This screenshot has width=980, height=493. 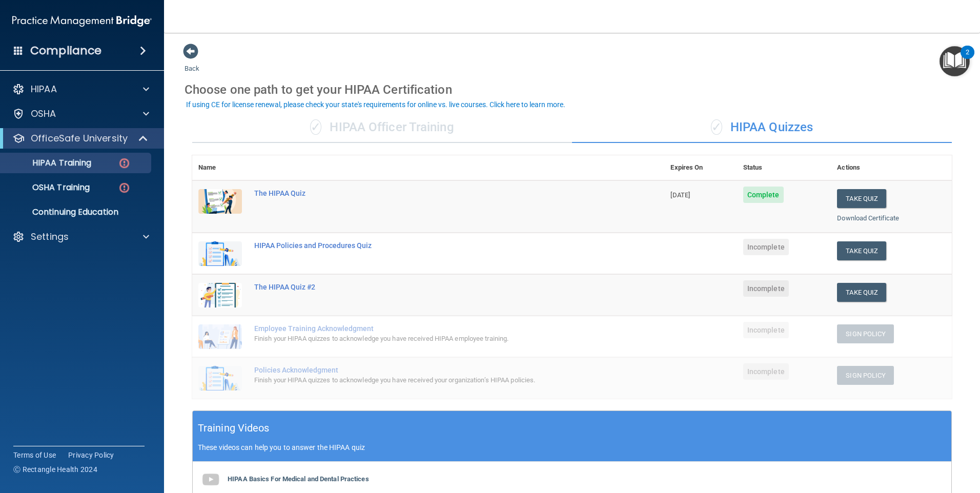 What do you see at coordinates (80, 237) in the screenshot?
I see `a: Settings` at bounding box center [80, 237].